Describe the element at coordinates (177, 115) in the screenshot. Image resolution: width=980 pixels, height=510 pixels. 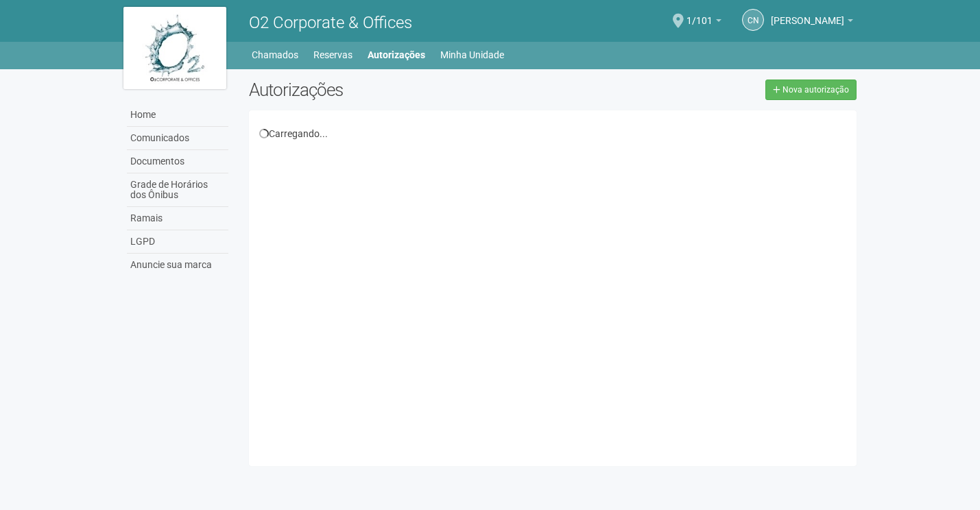
I see `a: Home` at that location.